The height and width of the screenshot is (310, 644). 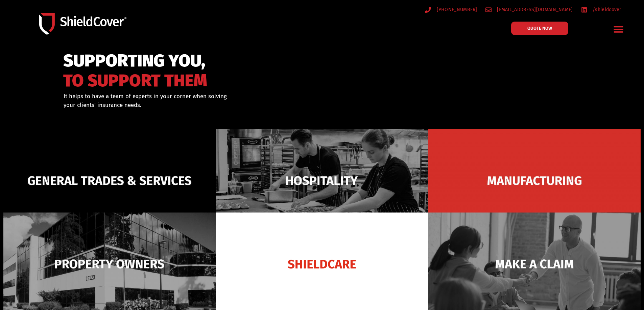 I want to click on span: QUOTE NOW, so click(x=539, y=28).